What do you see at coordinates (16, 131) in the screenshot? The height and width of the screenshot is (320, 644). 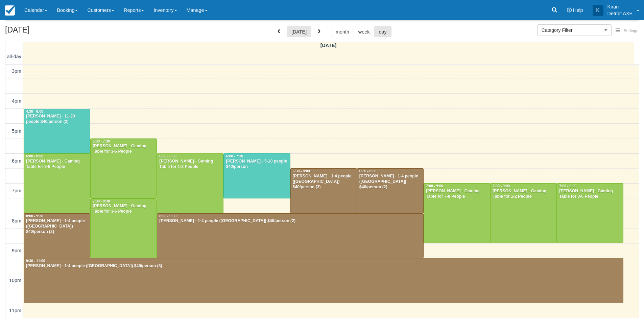 I see `span: 5pm` at bounding box center [16, 131].